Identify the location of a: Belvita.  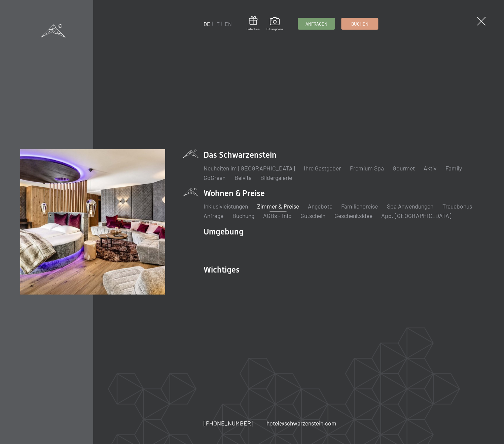
(243, 177).